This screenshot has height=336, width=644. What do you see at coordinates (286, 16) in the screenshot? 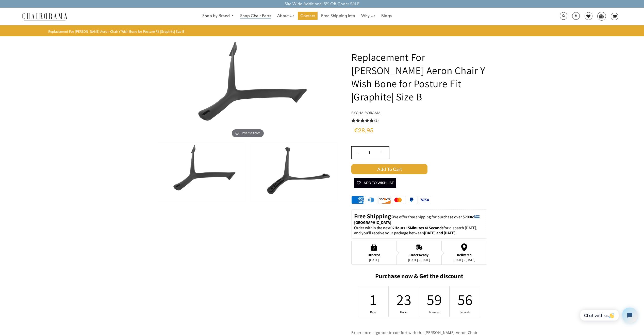
I see `a: About Us` at bounding box center [286, 16].